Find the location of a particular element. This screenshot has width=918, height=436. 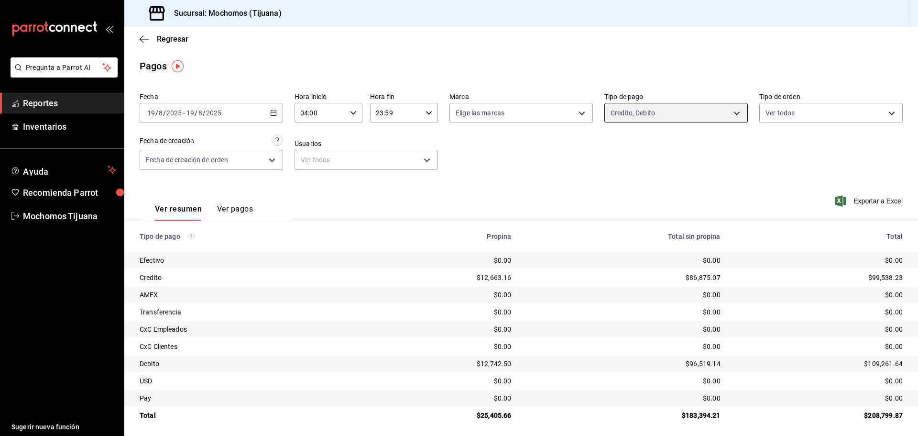

div: USD is located at coordinates (248, 381).